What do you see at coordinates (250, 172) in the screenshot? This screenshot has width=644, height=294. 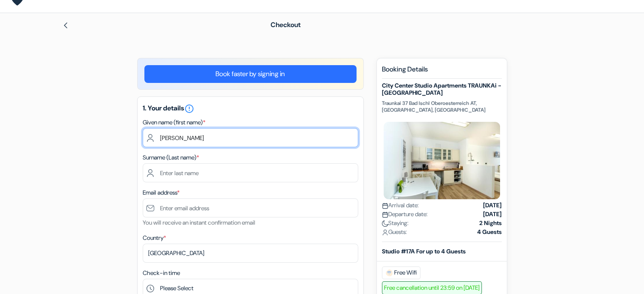 I see `input: Enter last name` at bounding box center [250, 172].